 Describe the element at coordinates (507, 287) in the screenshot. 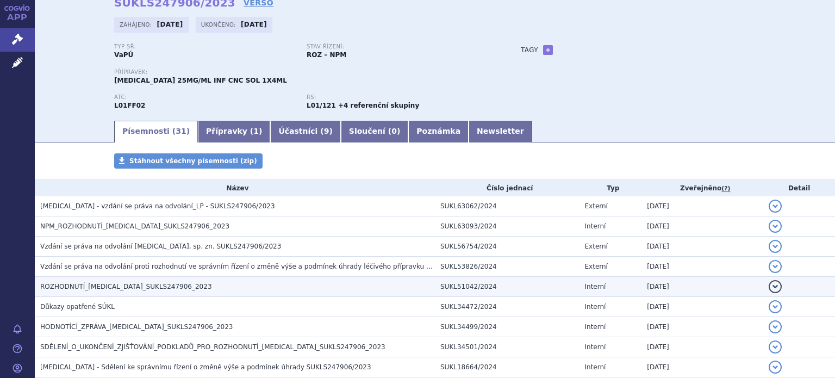

I see `td: SUKL51042/2024` at that location.